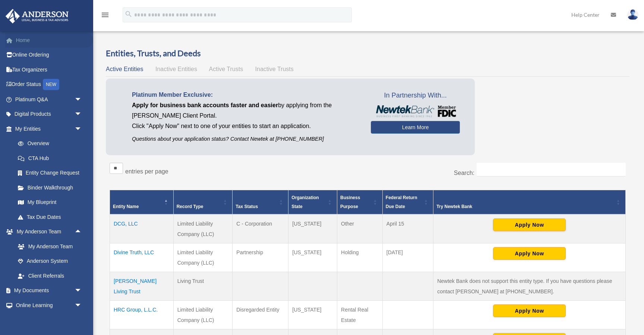 The height and width of the screenshot is (335, 644). Describe the element at coordinates (408, 229) in the screenshot. I see `td: April 15` at that location.